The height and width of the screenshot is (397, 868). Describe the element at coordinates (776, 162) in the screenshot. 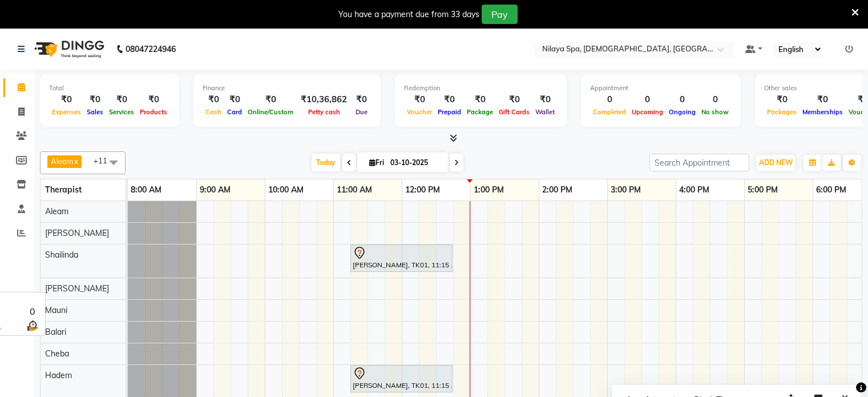

I see `span: ADD NEW` at that location.